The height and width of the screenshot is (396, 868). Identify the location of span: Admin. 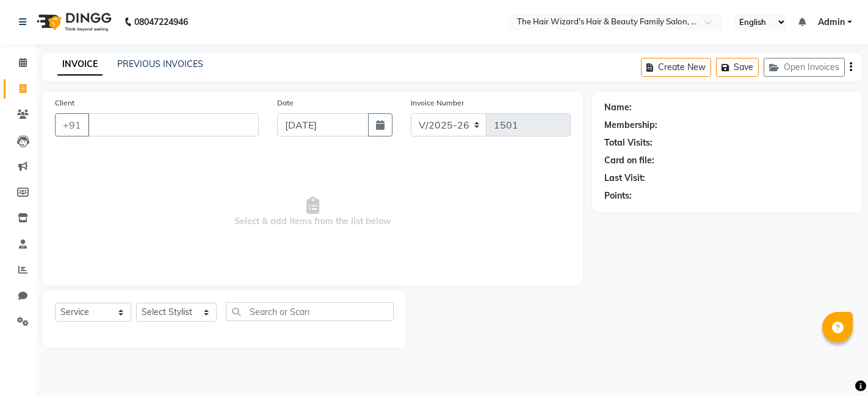
(831, 22).